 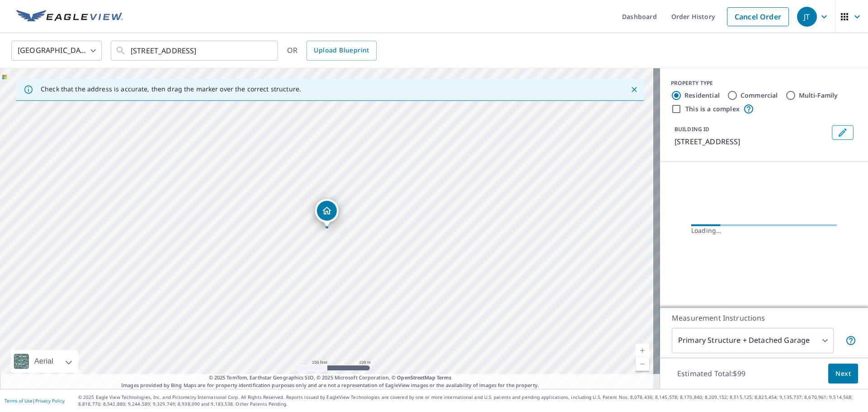 I want to click on button: Edit building 1, so click(x=843, y=132).